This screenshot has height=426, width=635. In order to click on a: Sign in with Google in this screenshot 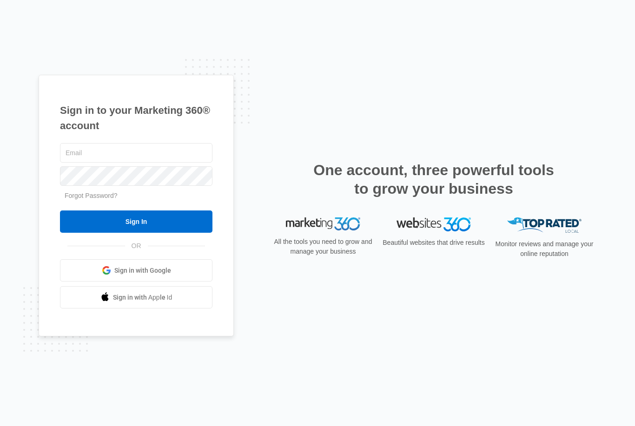, I will do `click(136, 271)`.